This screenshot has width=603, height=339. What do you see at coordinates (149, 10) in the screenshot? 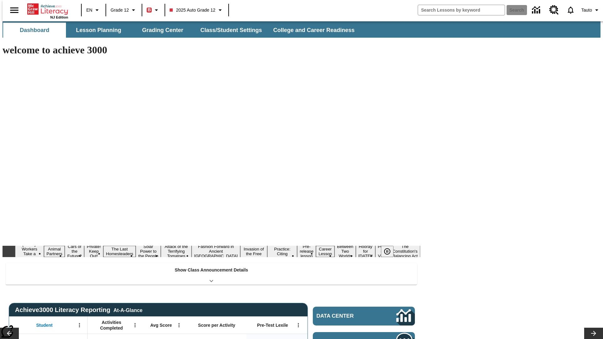
I see `span: B` at bounding box center [149, 10].